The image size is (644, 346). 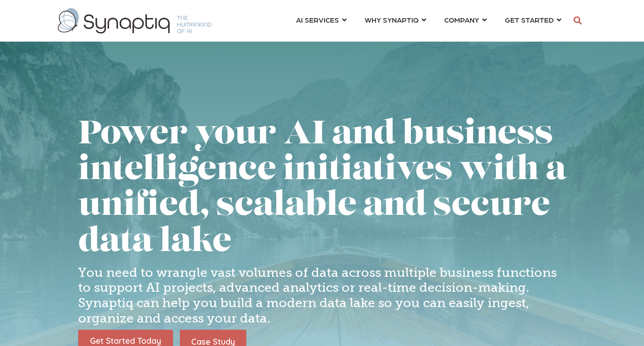 I want to click on a: synaptiq logo-1, so click(x=135, y=21).